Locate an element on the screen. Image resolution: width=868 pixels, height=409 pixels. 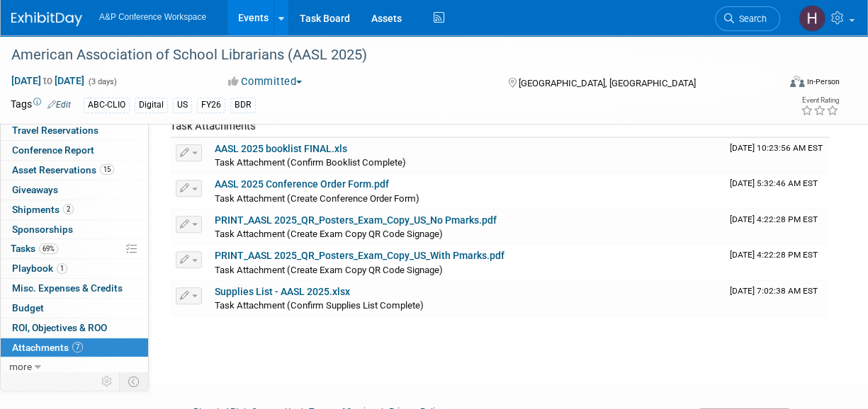
span: Task Attachment (Confirm Supplies List Complete) is located at coordinates (319, 305).